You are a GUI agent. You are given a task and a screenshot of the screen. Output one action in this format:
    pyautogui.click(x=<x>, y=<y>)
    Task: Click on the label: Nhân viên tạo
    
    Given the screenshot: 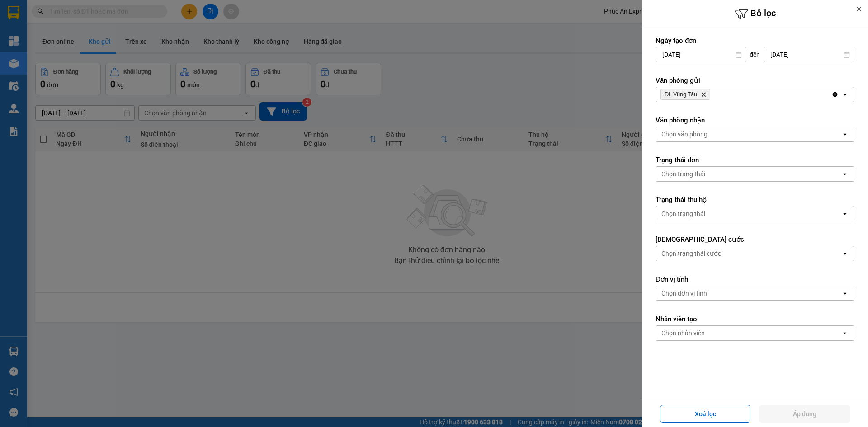 What is the action you would take?
    pyautogui.click(x=755, y=318)
    